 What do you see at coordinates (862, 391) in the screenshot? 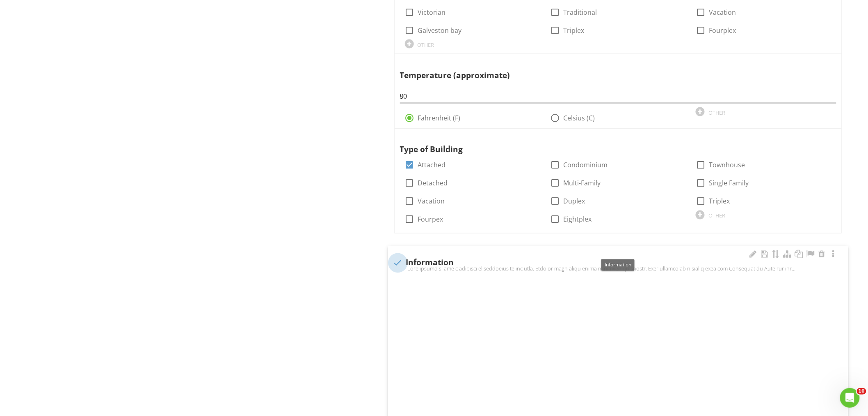
I see `span: 10` at bounding box center [862, 391].